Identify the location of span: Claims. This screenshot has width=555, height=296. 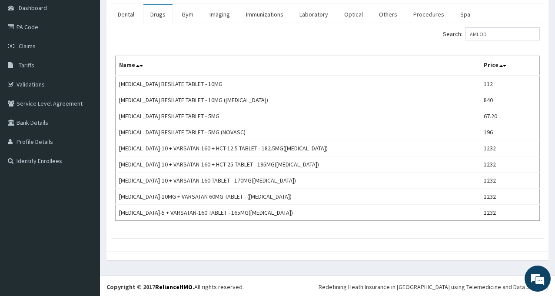
(27, 46).